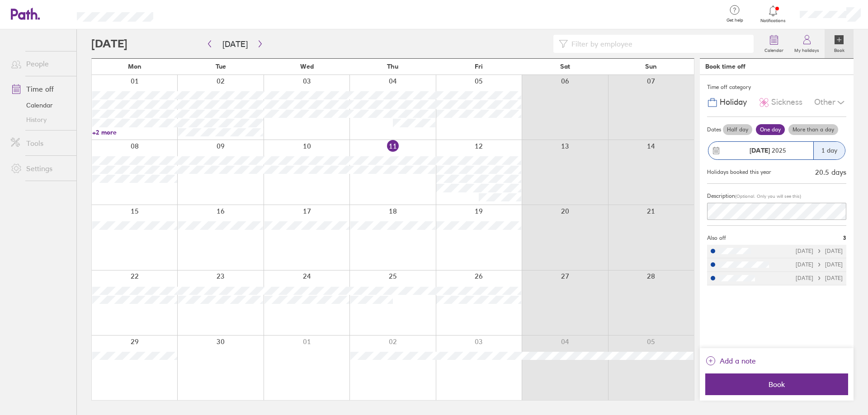  What do you see at coordinates (777, 384) in the screenshot?
I see `span: Book` at bounding box center [777, 384].